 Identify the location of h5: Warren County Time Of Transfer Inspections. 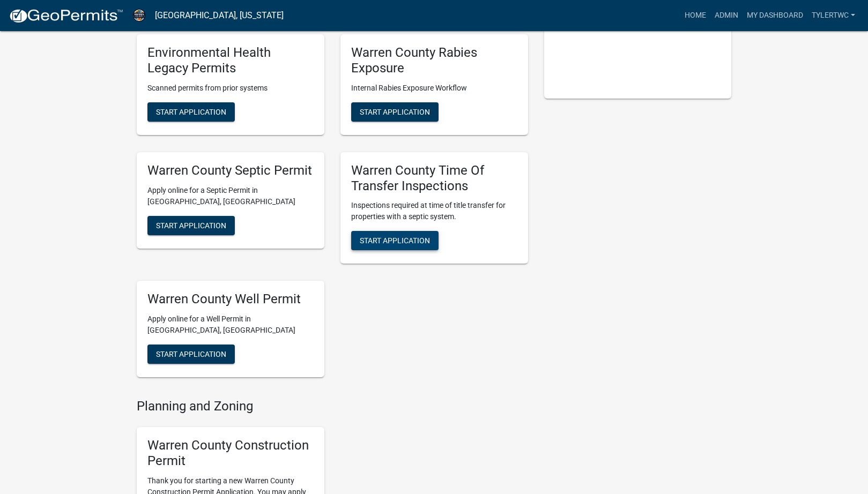
(434, 179).